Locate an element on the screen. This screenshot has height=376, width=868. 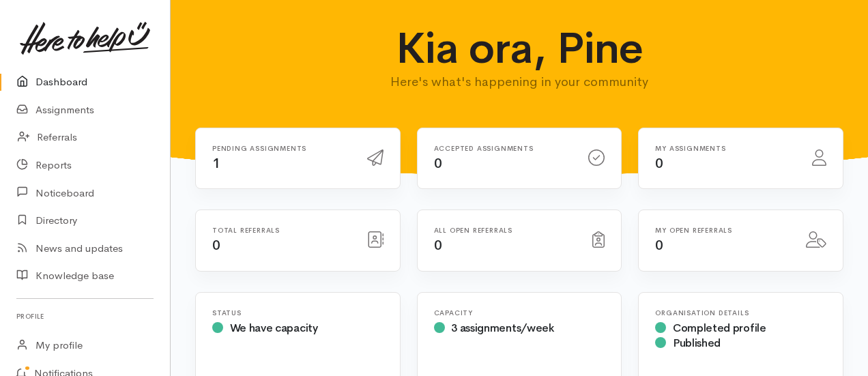
h6: My assignments is located at coordinates (725, 148).